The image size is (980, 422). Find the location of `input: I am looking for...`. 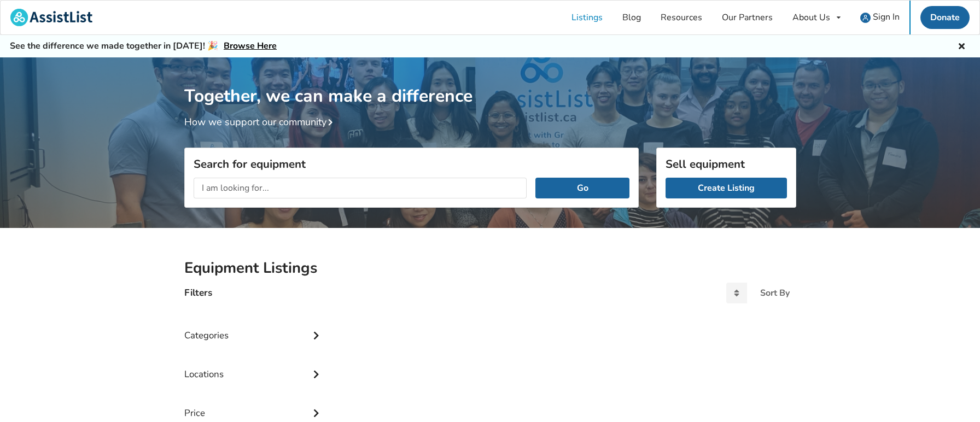

input: I am looking for... is located at coordinates (360, 188).